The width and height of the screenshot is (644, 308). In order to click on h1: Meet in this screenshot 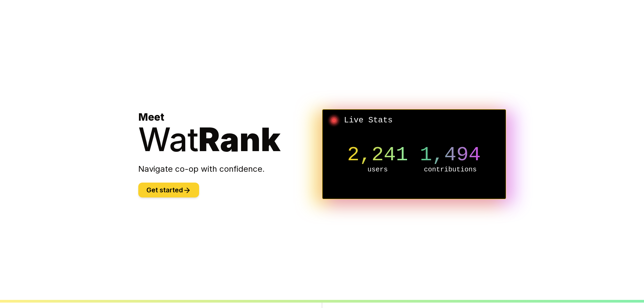, I will do `click(230, 133)`.